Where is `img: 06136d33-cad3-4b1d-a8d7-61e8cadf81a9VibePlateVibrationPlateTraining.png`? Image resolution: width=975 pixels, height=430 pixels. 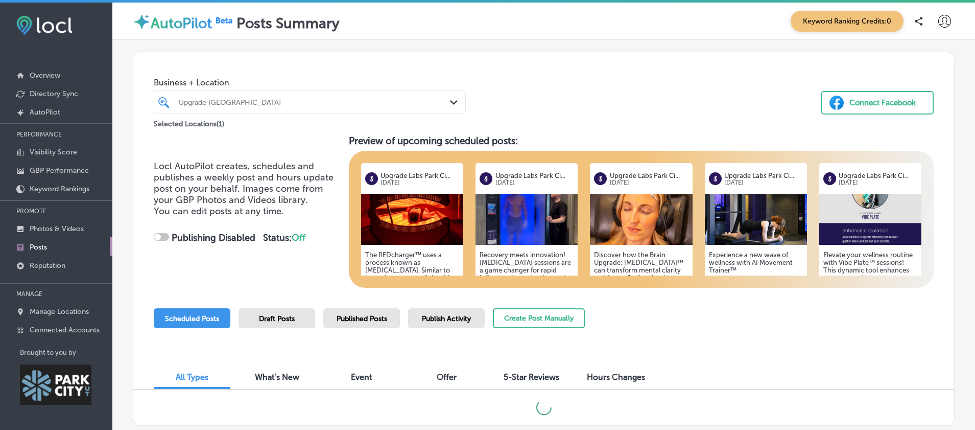 img: 06136d33-cad3-4b1d-a8d7-61e8cadf81a9VibePlateVibrationPlateTraining.png is located at coordinates (871, 219).